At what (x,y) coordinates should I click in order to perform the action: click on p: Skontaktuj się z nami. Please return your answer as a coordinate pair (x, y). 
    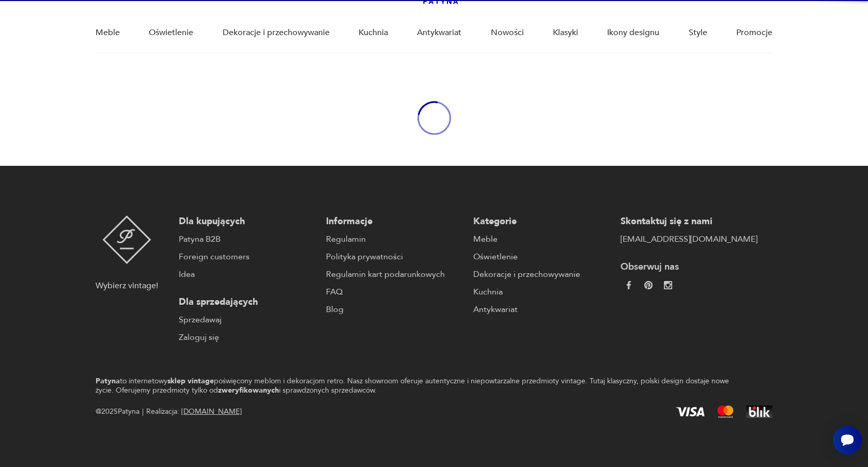
    Looking at the image, I should click on (689, 221).